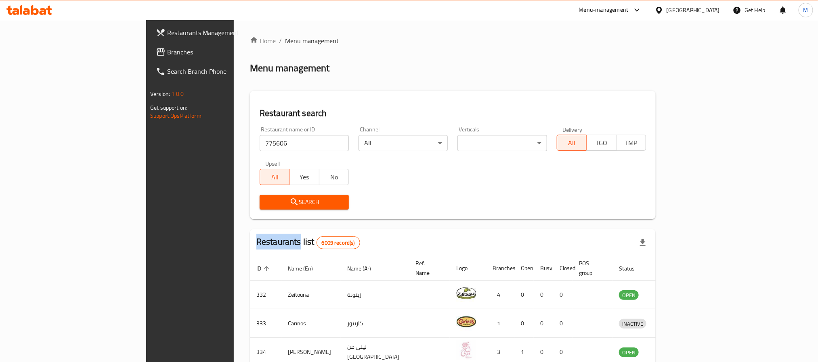  I want to click on button: TGO, so click(601, 143).